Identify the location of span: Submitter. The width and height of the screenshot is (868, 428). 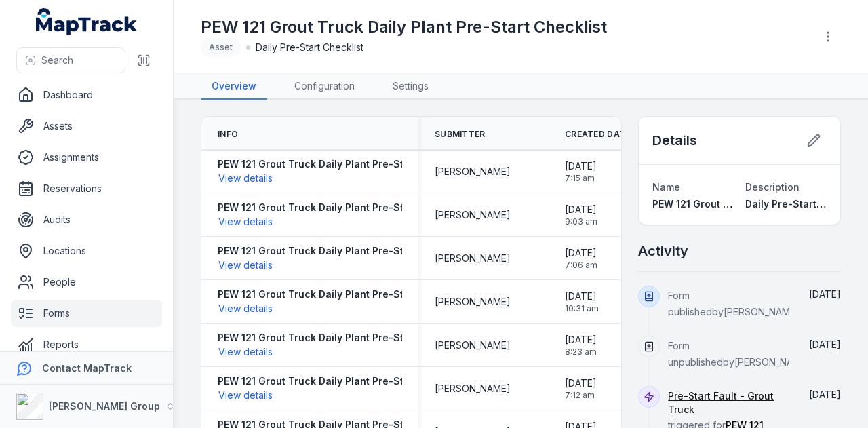
(460, 135).